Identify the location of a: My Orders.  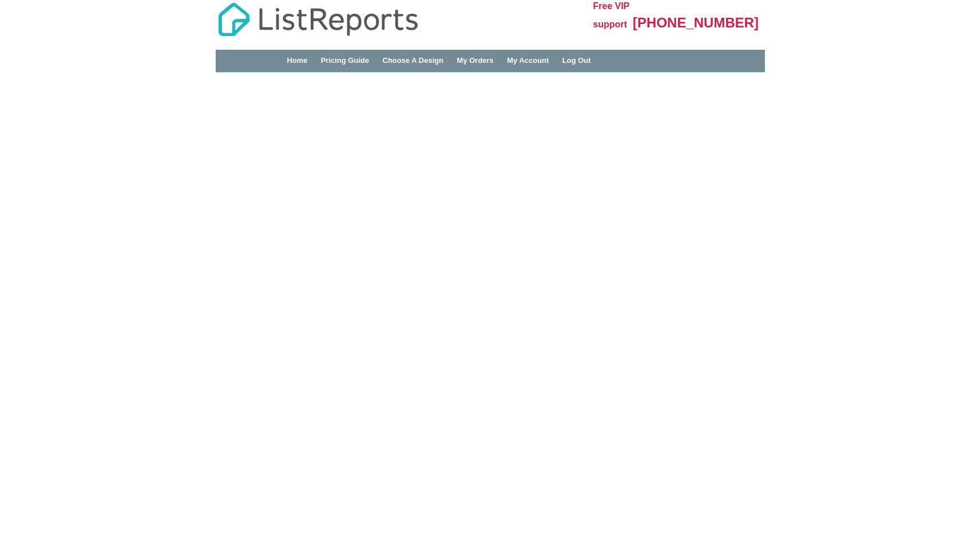
(475, 60).